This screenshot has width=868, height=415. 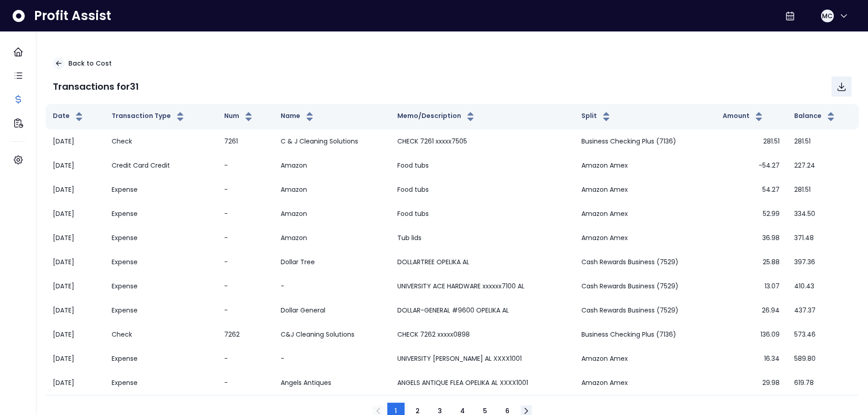 I want to click on p: Transactions for 31, so click(x=96, y=86).